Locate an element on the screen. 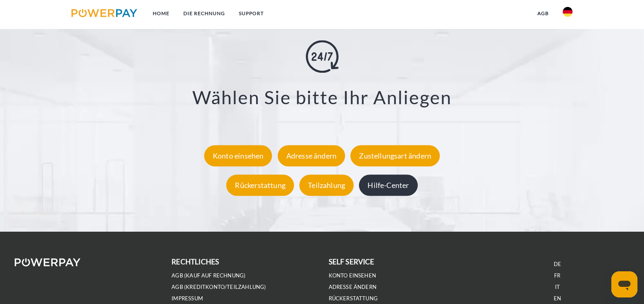  div: Teilzahlung is located at coordinates (326, 185).